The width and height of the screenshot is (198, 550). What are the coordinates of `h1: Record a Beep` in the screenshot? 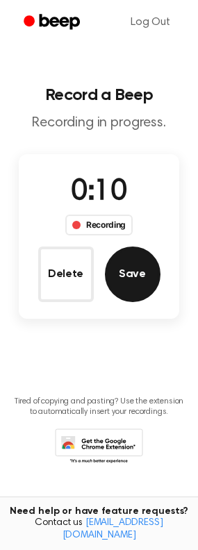 It's located at (99, 95).